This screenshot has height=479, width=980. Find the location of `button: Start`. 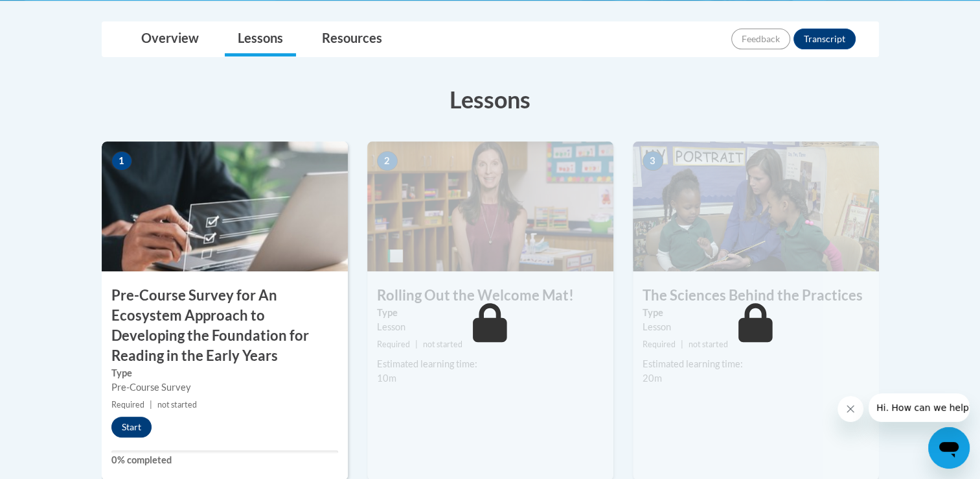

button: Start is located at coordinates (131, 427).